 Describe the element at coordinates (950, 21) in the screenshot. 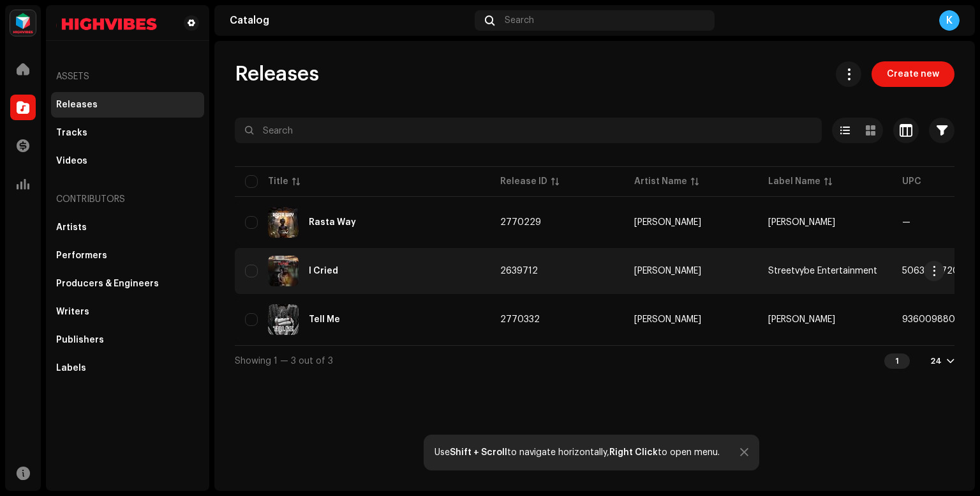

I see `div: K` at that location.